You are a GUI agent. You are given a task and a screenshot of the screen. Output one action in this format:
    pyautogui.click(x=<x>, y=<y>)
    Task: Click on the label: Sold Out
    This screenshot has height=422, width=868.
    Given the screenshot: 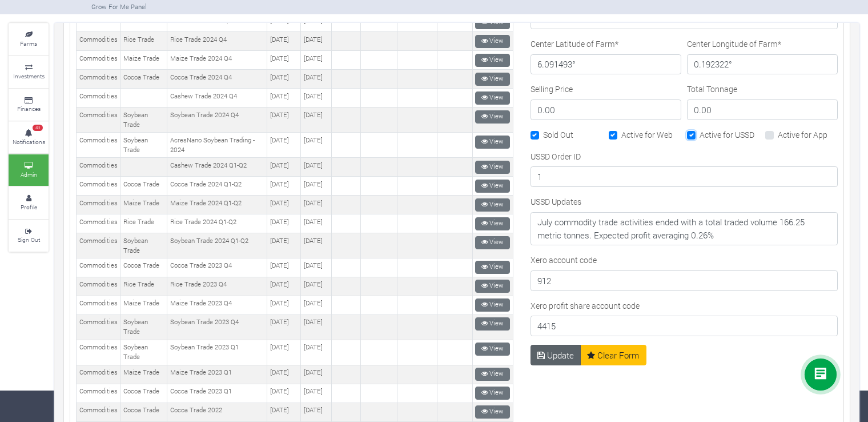 What is the action you would take?
    pyautogui.click(x=558, y=135)
    